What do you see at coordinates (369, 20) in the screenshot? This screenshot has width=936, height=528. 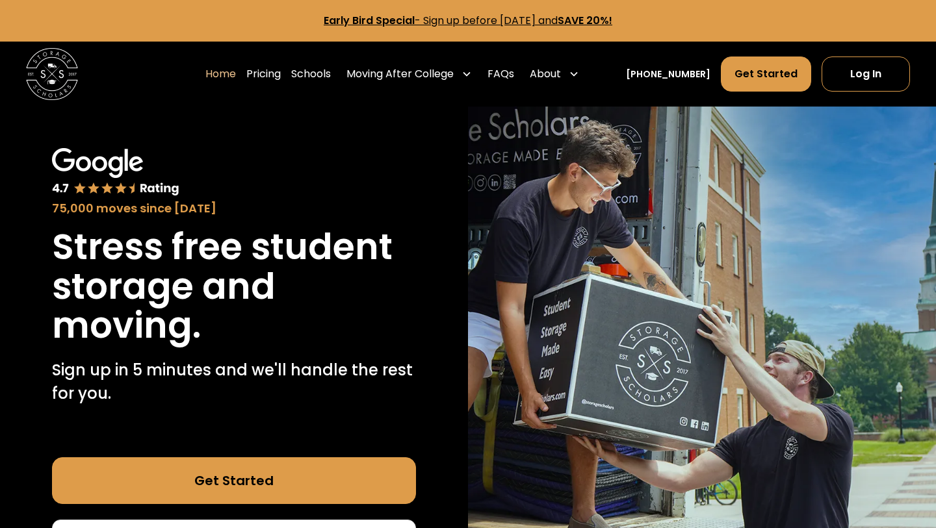 I see `strong: Early Bird Special` at bounding box center [369, 20].